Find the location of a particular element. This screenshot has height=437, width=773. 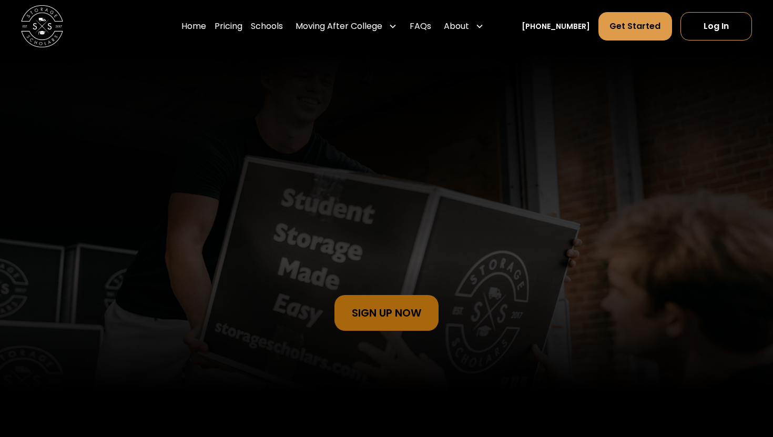

a: Pricing is located at coordinates (228, 26).